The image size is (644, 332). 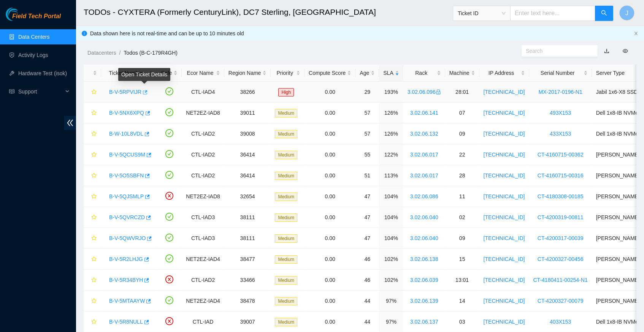 I want to click on td: NET2EZ-IAD8, so click(x=203, y=196).